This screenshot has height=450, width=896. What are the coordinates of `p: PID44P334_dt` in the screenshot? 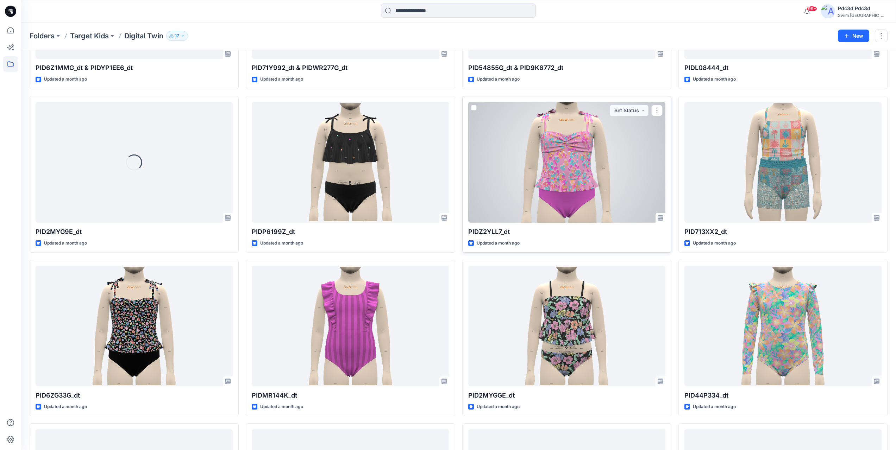 It's located at (783, 396).